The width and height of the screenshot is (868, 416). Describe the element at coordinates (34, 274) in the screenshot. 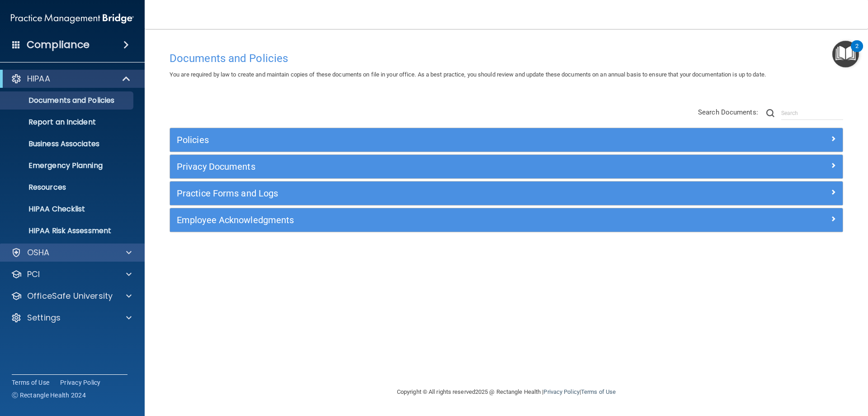

I see `p: PCI` at that location.